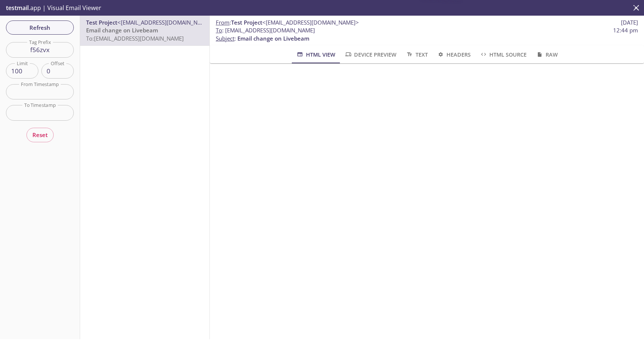 The height and width of the screenshot is (340, 644). What do you see at coordinates (40, 135) in the screenshot?
I see `button: Reset` at bounding box center [40, 135].